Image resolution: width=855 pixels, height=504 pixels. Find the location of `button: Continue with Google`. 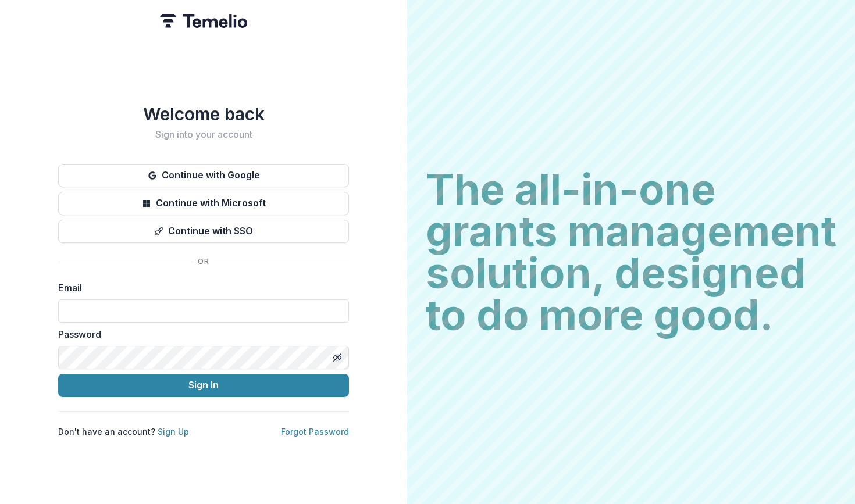

button: Continue with Google is located at coordinates (203, 175).